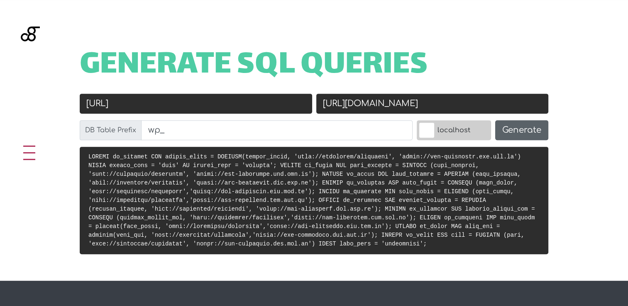 This screenshot has height=306, width=628. I want to click on button: Generate, so click(522, 130).